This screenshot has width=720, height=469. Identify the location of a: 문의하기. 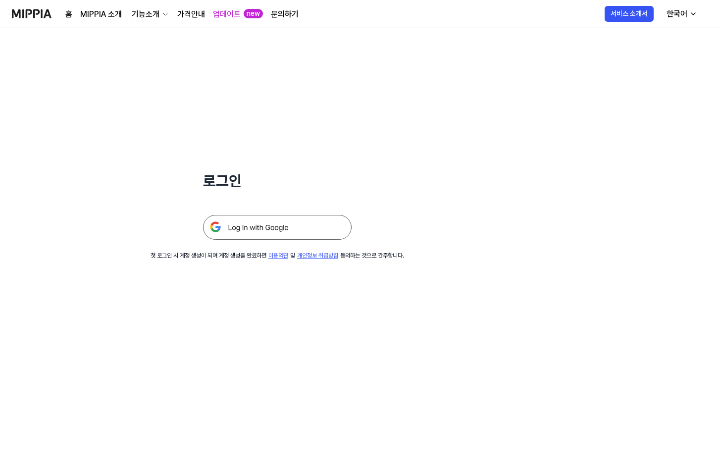
(285, 14).